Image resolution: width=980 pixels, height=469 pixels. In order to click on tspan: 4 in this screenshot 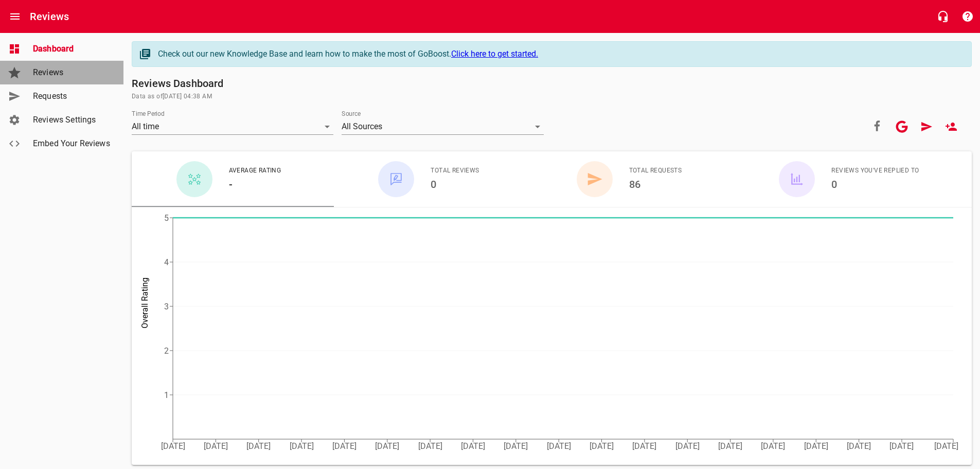, I will do `click(166, 262)`.